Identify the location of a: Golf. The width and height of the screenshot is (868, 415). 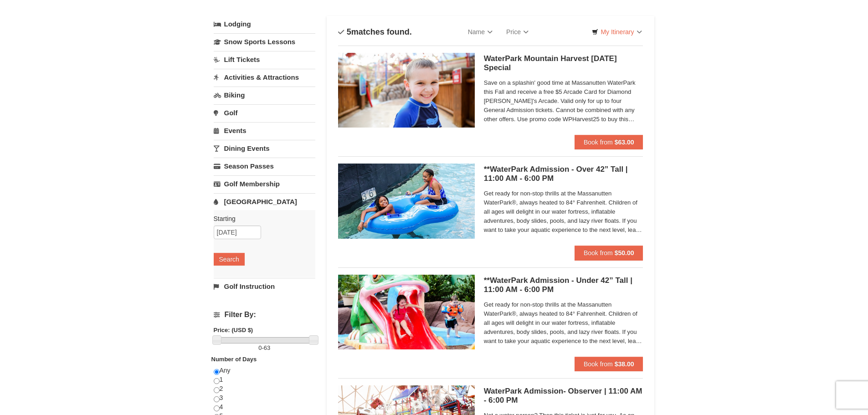
(264, 113).